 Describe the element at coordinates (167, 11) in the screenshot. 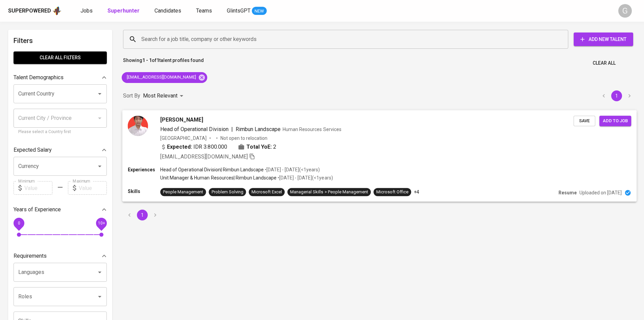

I see `span: Candidates` at that location.